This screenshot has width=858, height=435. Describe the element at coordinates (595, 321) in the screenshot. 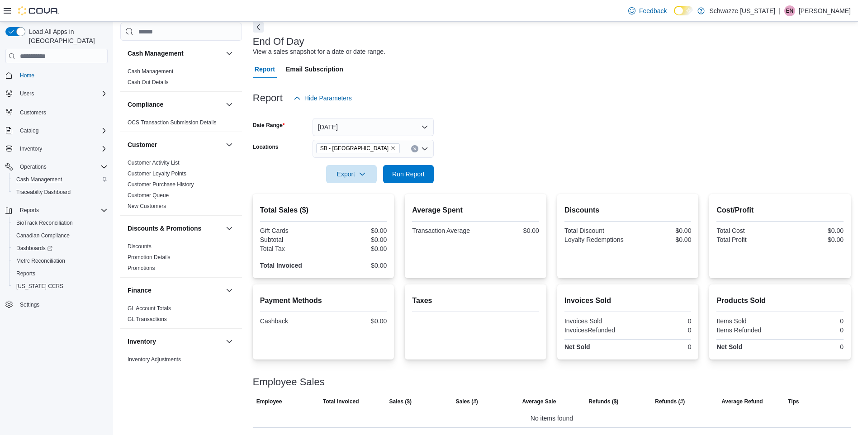

I see `div: Invoices Sold` at that location.